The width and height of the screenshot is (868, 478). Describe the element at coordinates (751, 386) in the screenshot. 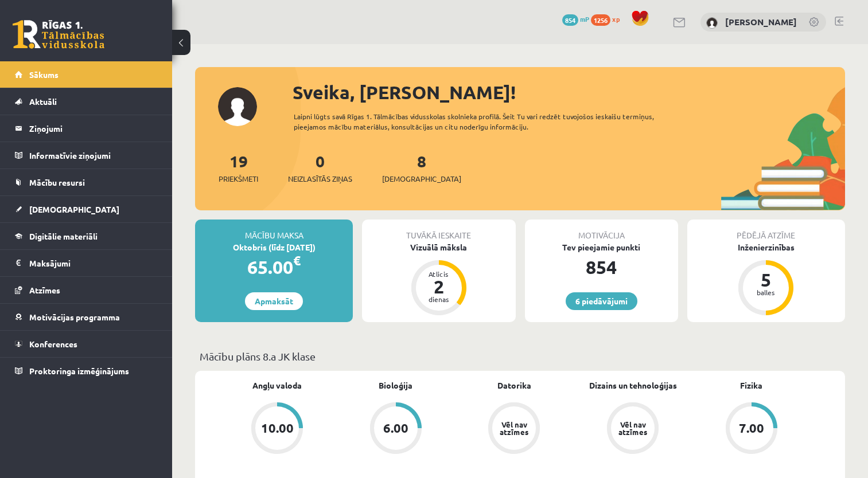

I see `a: Fizika` at that location.